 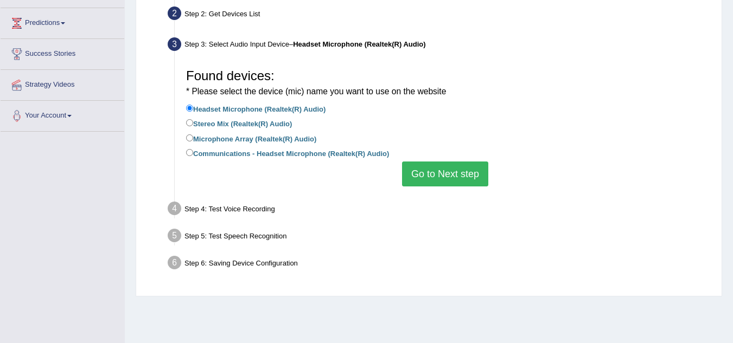 I want to click on button: Go to Next step, so click(x=445, y=174).